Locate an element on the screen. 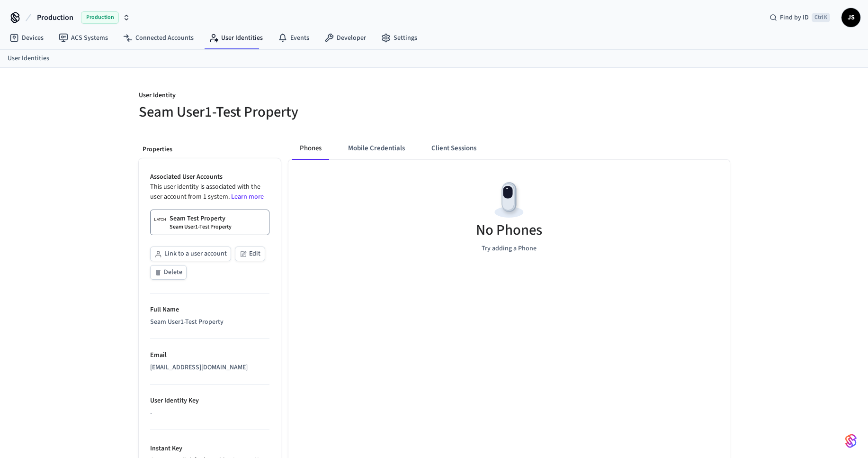 The height and width of the screenshot is (458, 868). button: Phones is located at coordinates (311, 149).